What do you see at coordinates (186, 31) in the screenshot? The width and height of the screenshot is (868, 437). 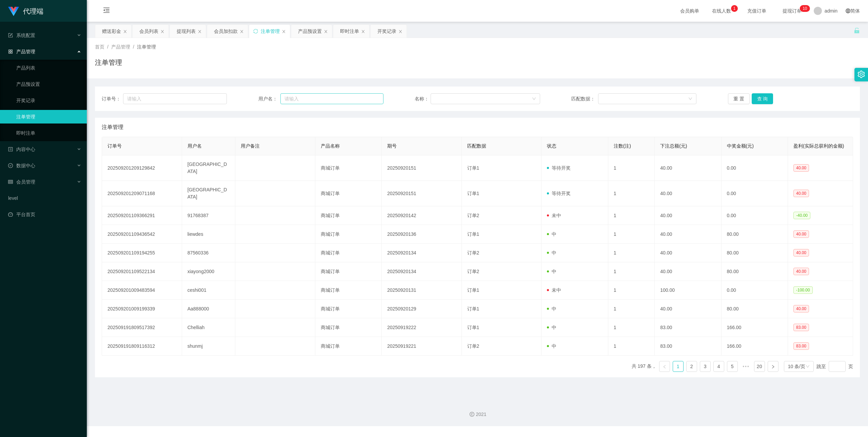 I see `div: 提现列表` at bounding box center [186, 31].